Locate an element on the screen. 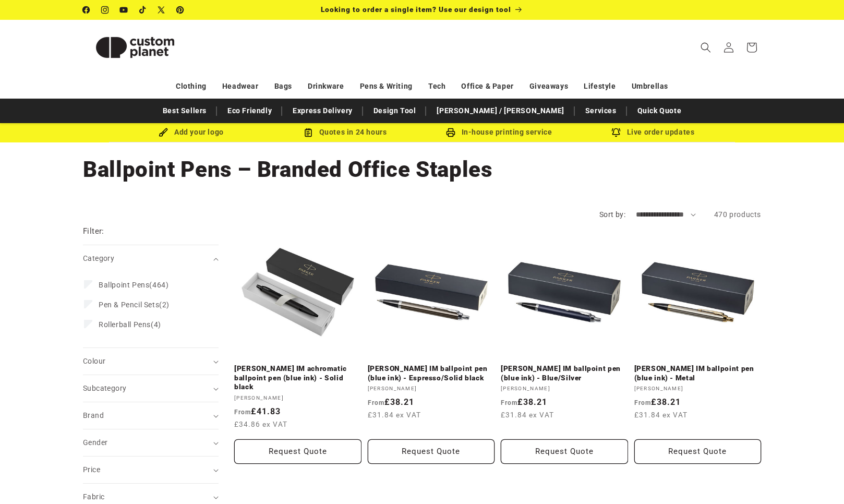 The height and width of the screenshot is (504, 844). summary: Subcategory (0 selected) is located at coordinates (151, 388).